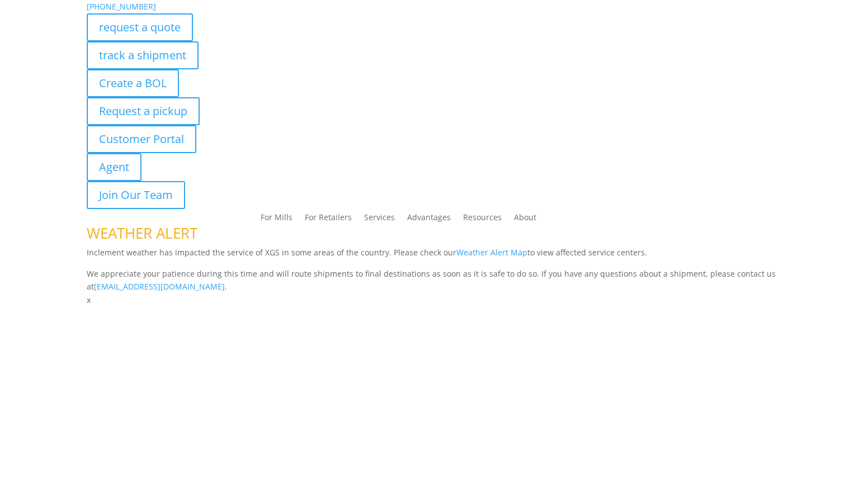  Describe the element at coordinates (429, 220) in the screenshot. I see `a: Advantages` at that location.